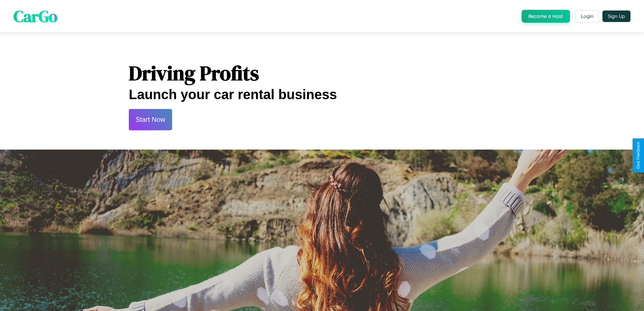  Describe the element at coordinates (546, 16) in the screenshot. I see `button: Become a Host` at that location.